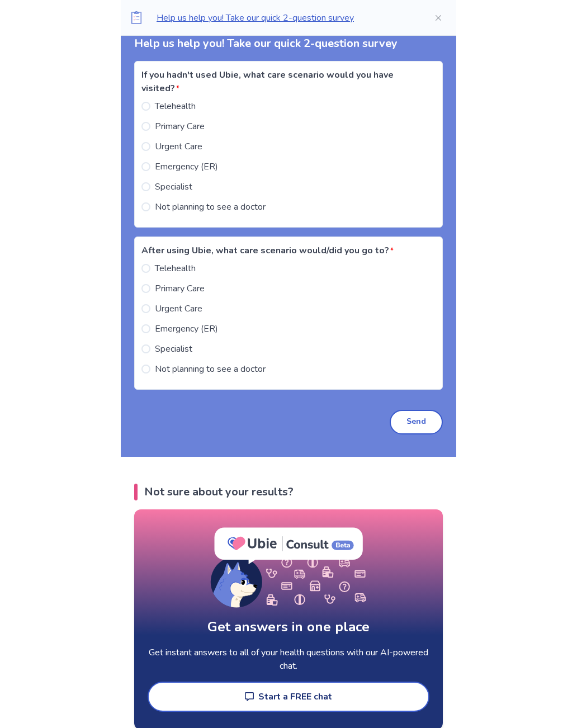  Describe the element at coordinates (219, 493) in the screenshot. I see `p: Not sure about your results?` at that location.